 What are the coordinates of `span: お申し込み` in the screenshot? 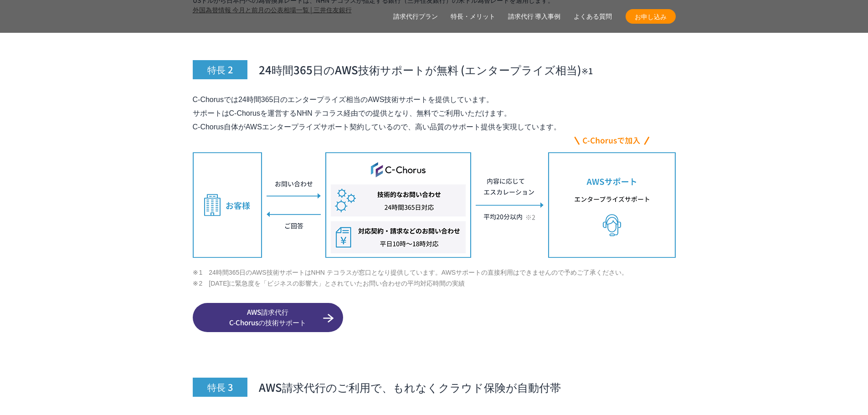 It's located at (651, 16).